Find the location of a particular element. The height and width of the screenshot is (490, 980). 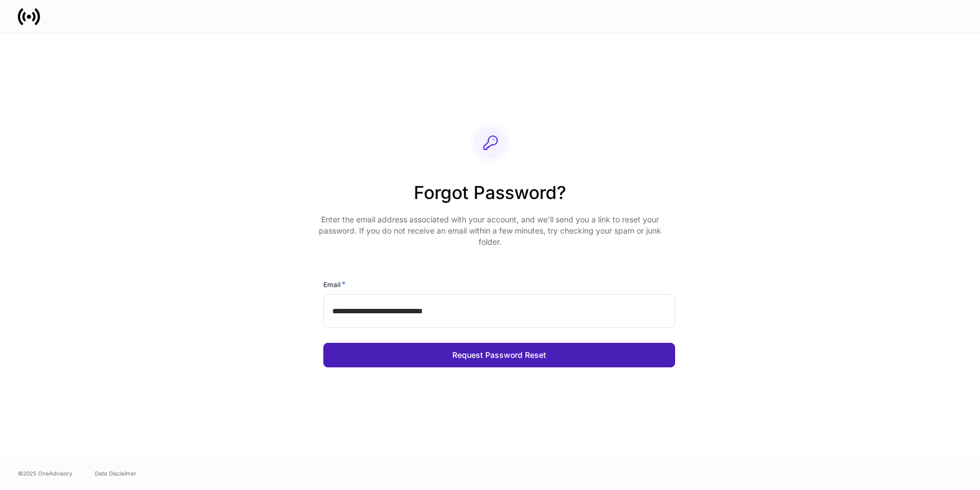

h6: Email is located at coordinates (335, 285).